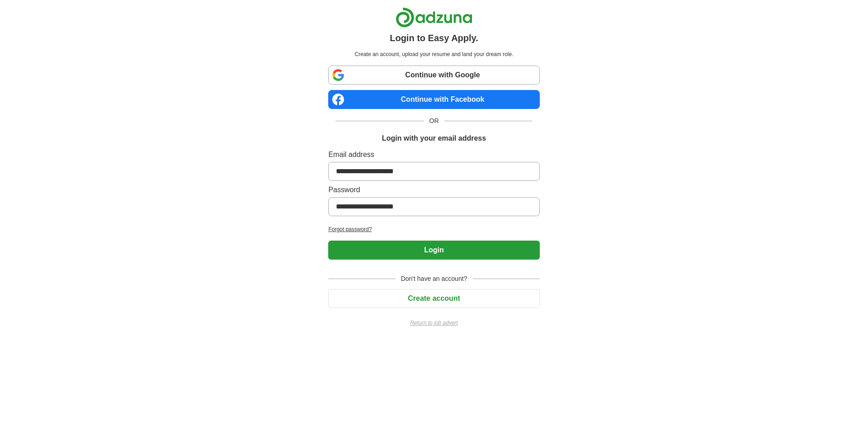  Describe the element at coordinates (434, 100) in the screenshot. I see `a: Continue with Facebook` at that location.